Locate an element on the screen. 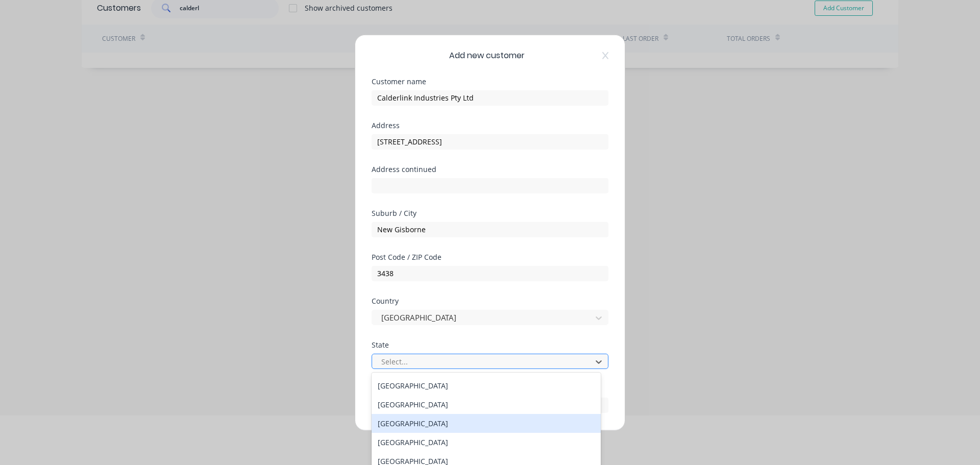  div: Post Code / ZIP Code is located at coordinates (490, 257).